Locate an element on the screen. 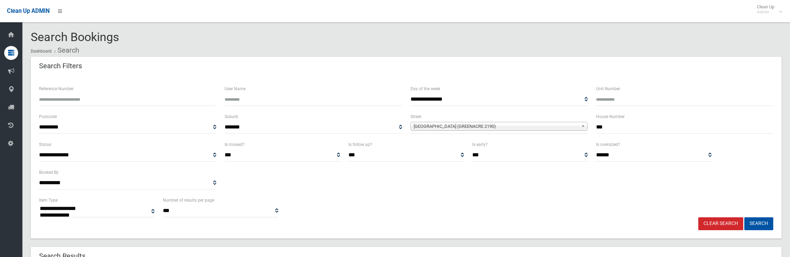  label: House Number is located at coordinates (610, 117).